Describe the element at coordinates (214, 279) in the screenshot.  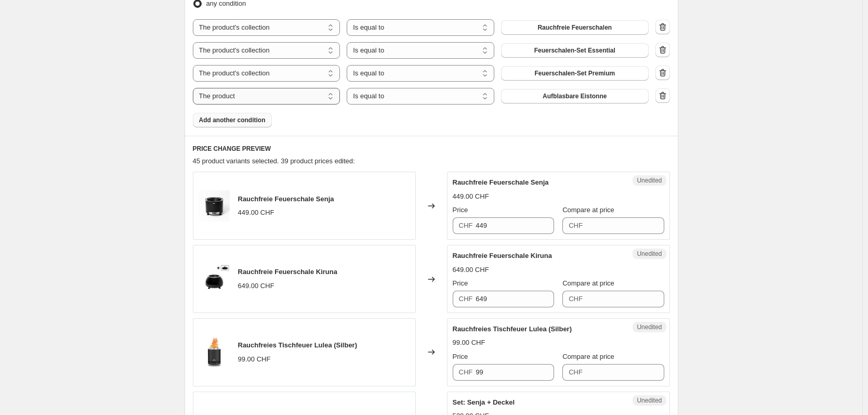
I see `img: DEK_80x.png` at that location.